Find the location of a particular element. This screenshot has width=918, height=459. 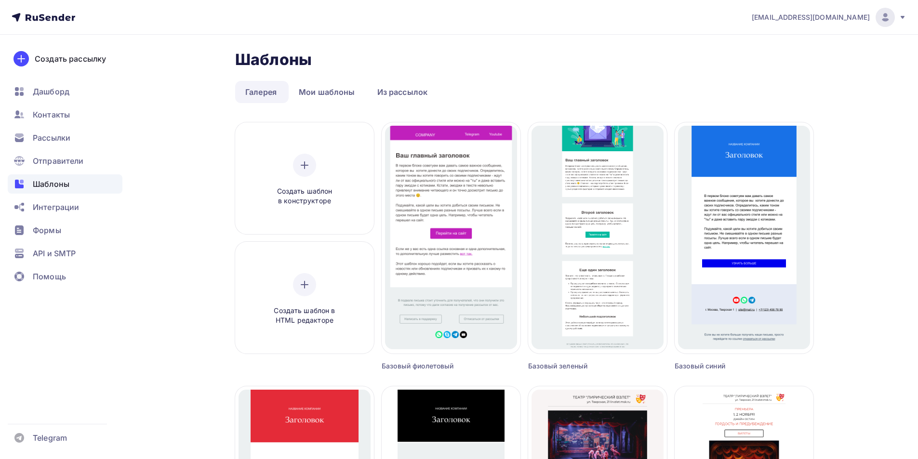

div: Базовый фиолетовый is located at coordinates (434, 366).